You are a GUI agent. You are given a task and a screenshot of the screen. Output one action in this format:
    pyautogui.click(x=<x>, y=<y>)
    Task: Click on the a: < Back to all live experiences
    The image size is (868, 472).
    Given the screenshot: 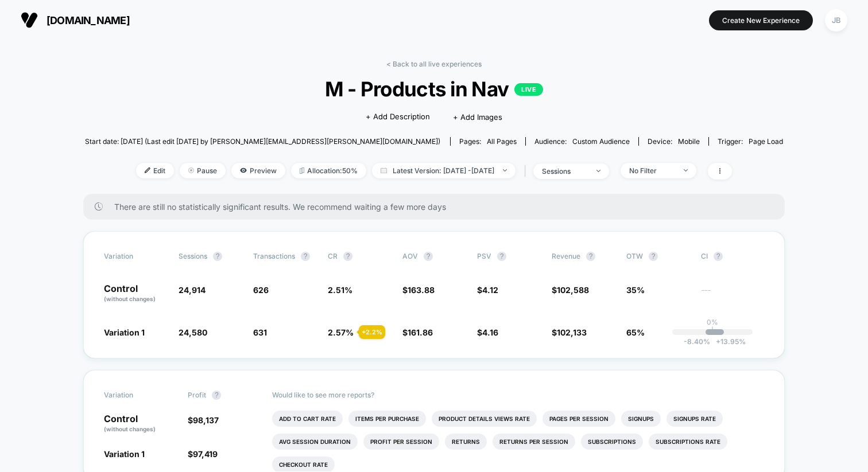 What is the action you would take?
    pyautogui.click(x=434, y=64)
    